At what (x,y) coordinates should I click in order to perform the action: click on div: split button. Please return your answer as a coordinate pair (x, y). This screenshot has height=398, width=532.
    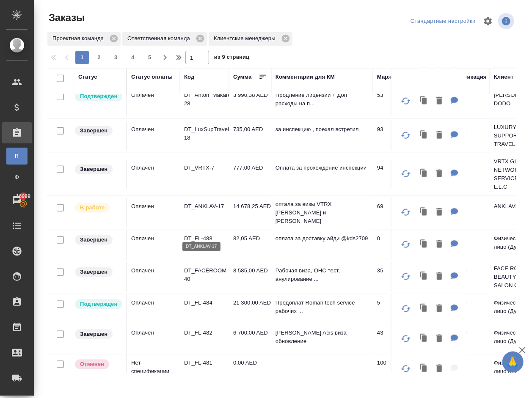
    Looking at the image, I should click on (443, 21).